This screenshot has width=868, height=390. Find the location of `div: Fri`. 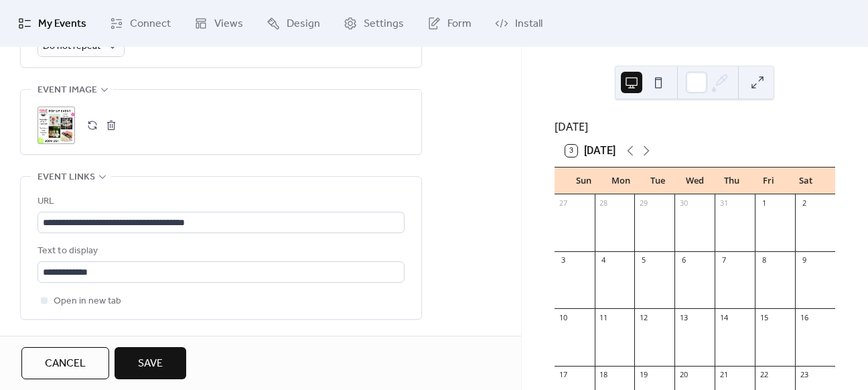

div: Fri is located at coordinates (769, 181).